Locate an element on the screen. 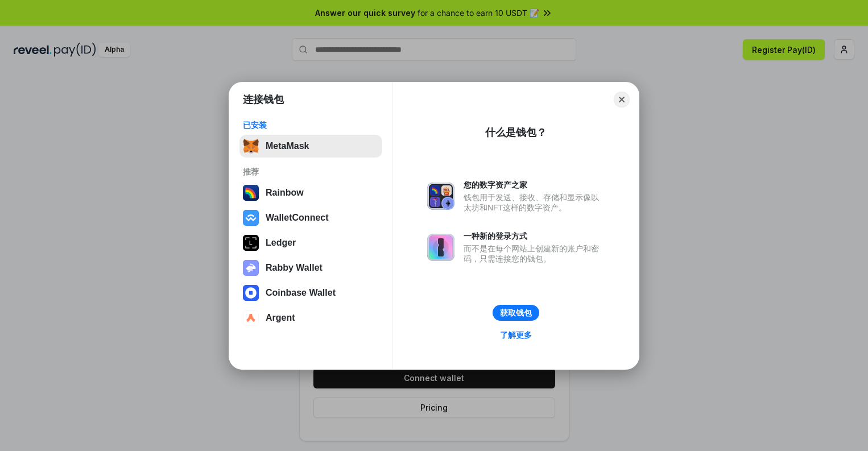 The height and width of the screenshot is (451, 868). button: WalletConnect is located at coordinates (311, 218).